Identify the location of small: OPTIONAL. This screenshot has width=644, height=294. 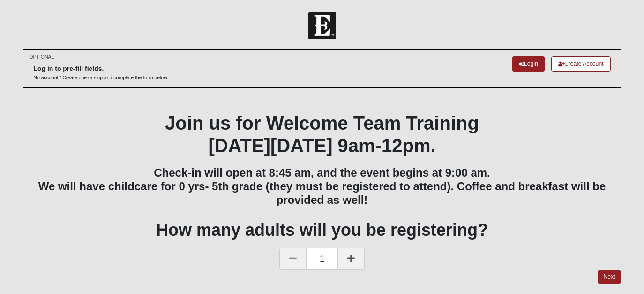
(41, 57).